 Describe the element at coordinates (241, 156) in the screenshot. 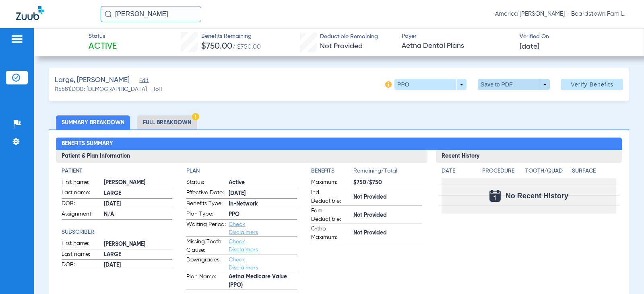

I see `h3: Patient & Plan Information` at that location.